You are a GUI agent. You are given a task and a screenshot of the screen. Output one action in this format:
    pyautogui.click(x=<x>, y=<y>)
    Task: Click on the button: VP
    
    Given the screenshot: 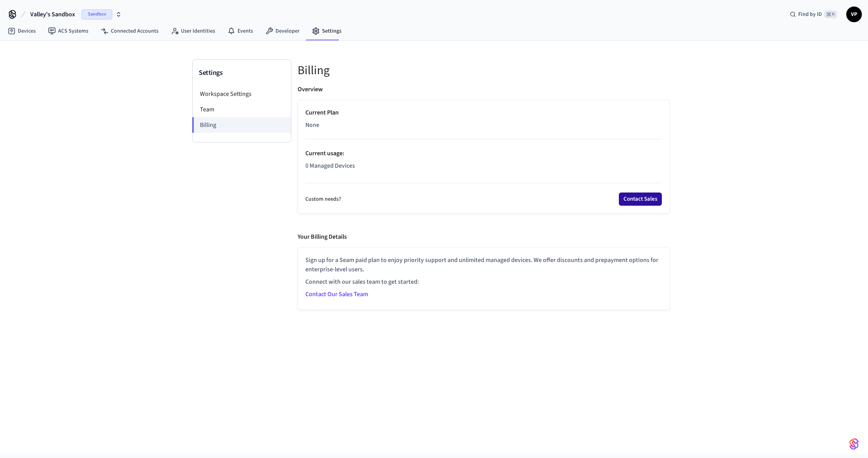 What is the action you would take?
    pyautogui.click(x=854, y=15)
    